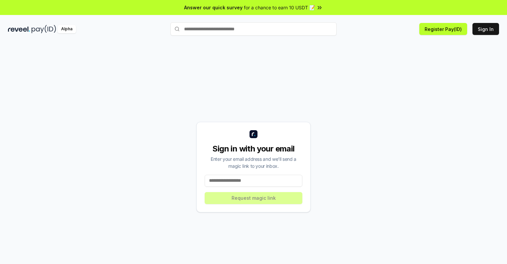 The width and height of the screenshot is (507, 264). I want to click on span: Answer our quick survey, so click(213, 7).